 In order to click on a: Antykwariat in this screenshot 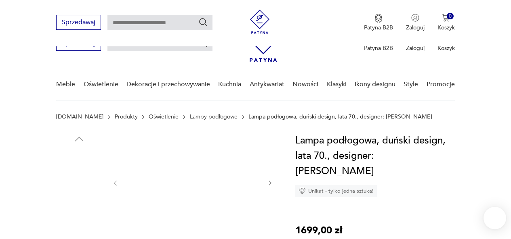, I will do `click(267, 84)`.